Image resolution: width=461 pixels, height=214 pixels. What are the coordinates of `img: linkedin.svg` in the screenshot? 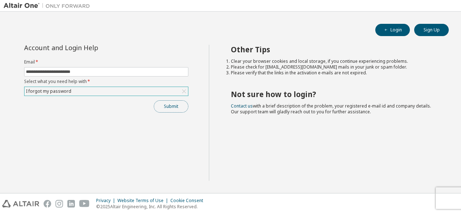 It's located at (71, 203).